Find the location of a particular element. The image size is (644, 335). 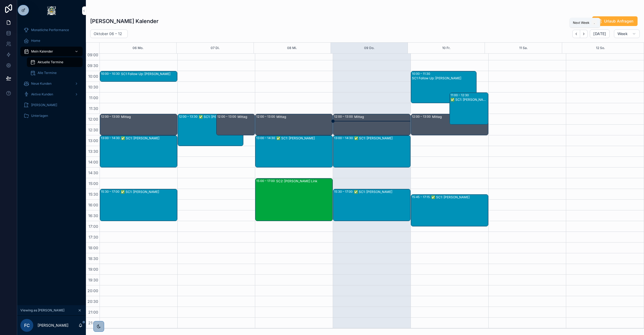

button: 06 Mo. is located at coordinates (138, 48).